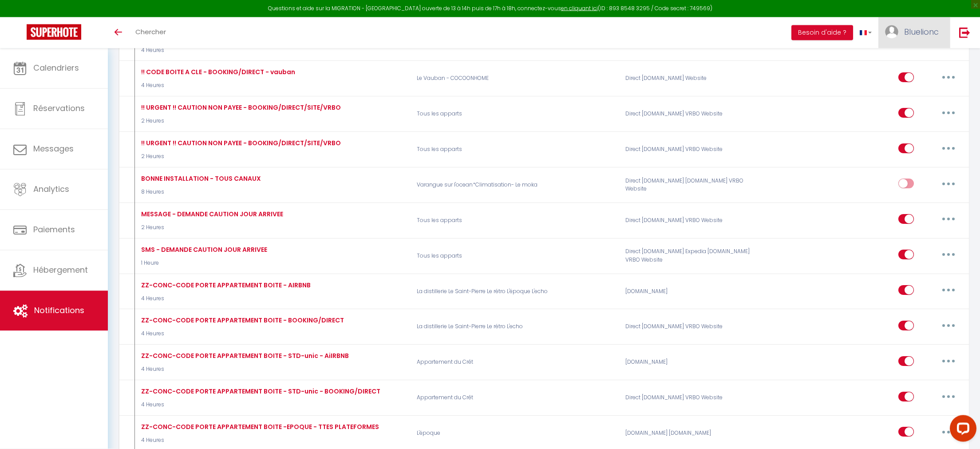  What do you see at coordinates (60, 270) in the screenshot?
I see `span: Hébergement` at bounding box center [60, 270].